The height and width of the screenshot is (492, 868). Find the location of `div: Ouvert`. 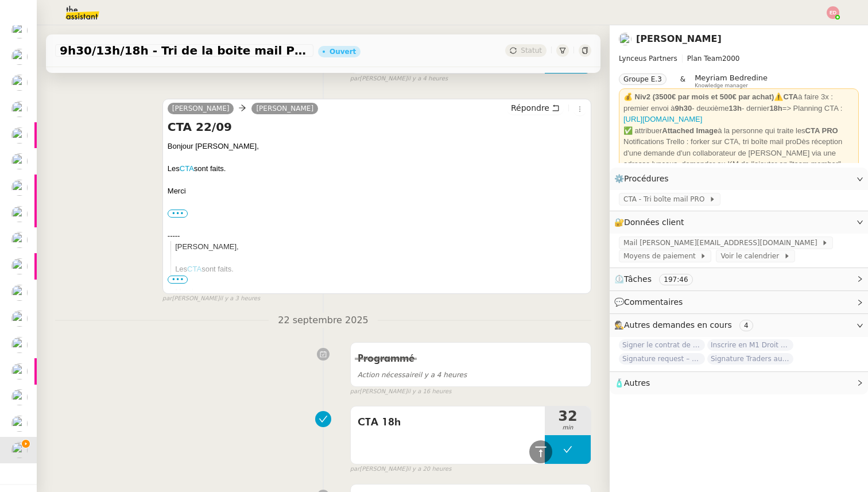

div: Ouvert is located at coordinates (342, 52).